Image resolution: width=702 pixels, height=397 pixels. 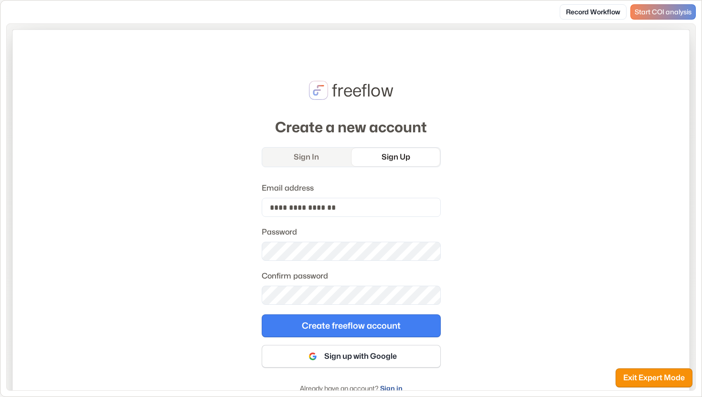 I want to click on label: Email address, so click(x=348, y=188).